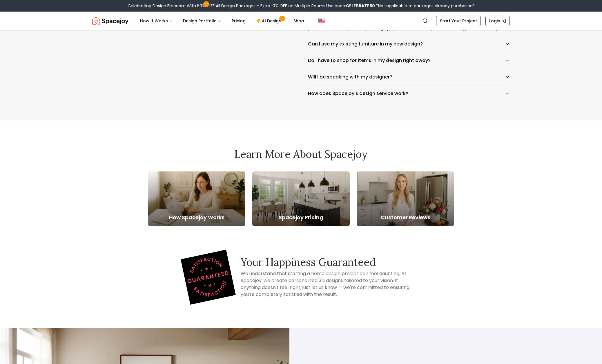 The height and width of the screenshot is (364, 602). What do you see at coordinates (301, 154) in the screenshot?
I see `h2: Learn More About Spacejoy` at bounding box center [301, 154].